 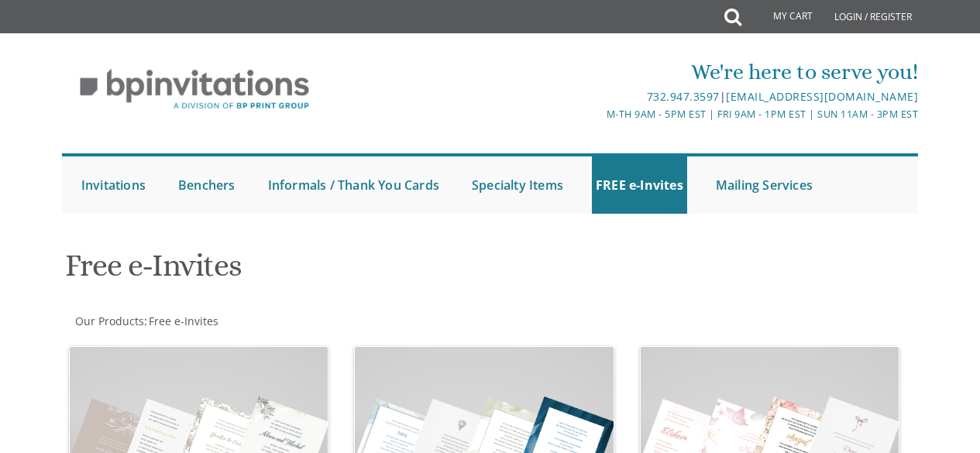 What do you see at coordinates (194, 89) in the screenshot?
I see `img: BP Invitation Loft` at bounding box center [194, 89].